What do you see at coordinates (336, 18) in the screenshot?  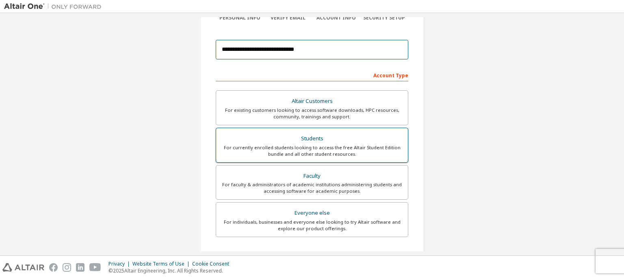 I see `div: Account Info` at bounding box center [336, 18].